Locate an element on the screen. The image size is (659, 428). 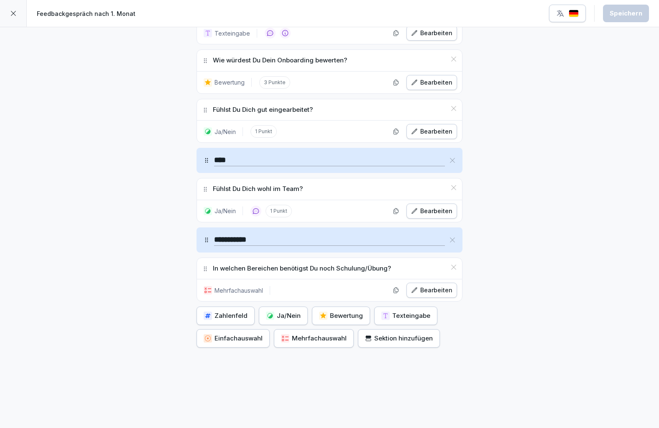
div: Bewertung is located at coordinates (341, 316).